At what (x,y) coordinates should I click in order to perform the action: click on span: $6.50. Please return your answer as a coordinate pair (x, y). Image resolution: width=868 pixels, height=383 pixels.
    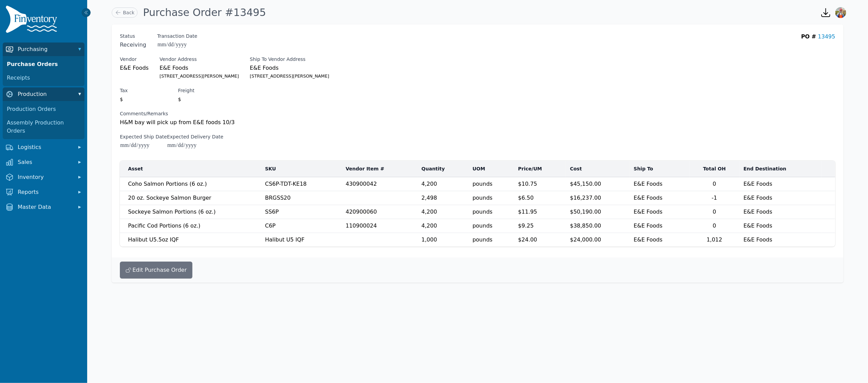
    Looking at the image, I should click on (526, 197).